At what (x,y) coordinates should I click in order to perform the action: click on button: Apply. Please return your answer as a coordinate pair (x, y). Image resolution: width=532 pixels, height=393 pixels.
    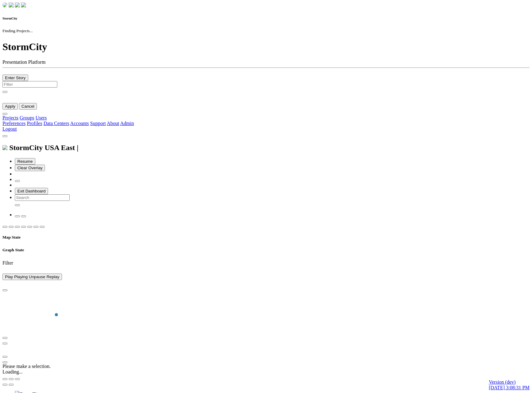
    Looking at the image, I should click on (10, 106).